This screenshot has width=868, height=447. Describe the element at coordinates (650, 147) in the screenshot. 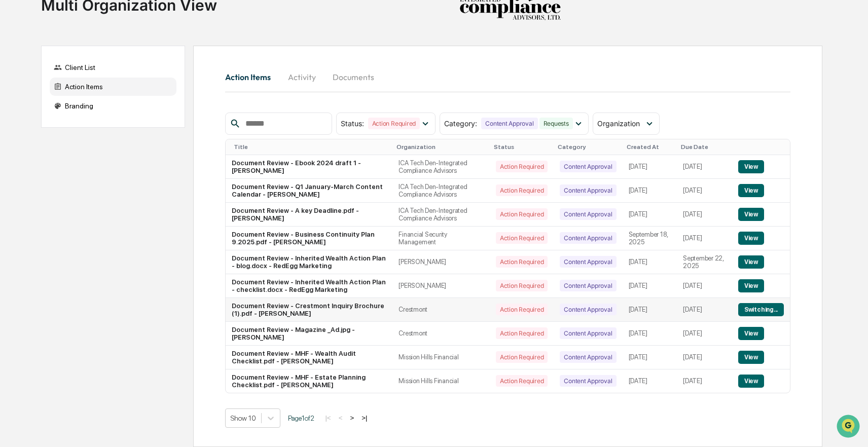

I see `div: Created At` at that location.